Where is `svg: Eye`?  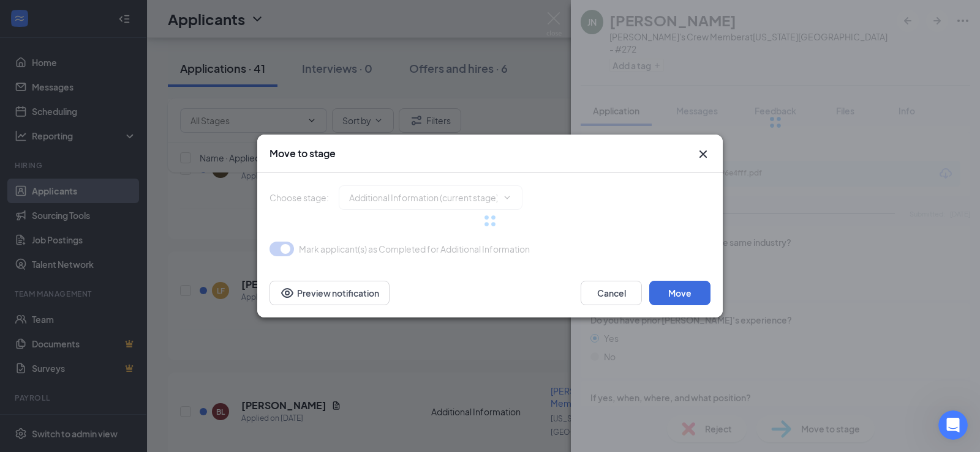 svg: Eye is located at coordinates (287, 293).